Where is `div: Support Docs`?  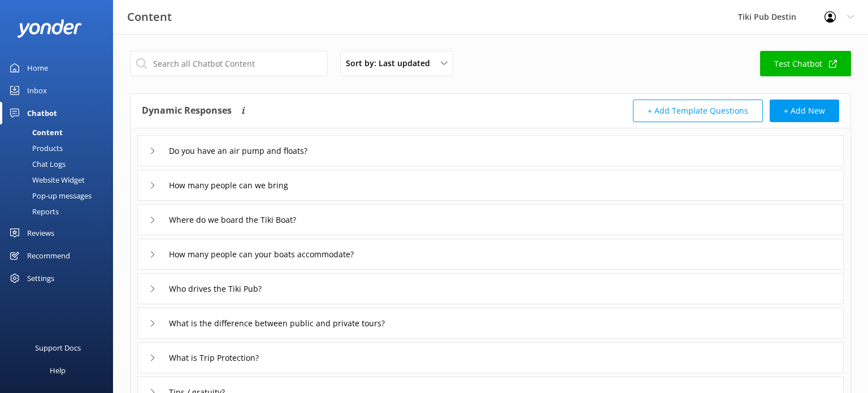
div: Support Docs is located at coordinates (57, 348).